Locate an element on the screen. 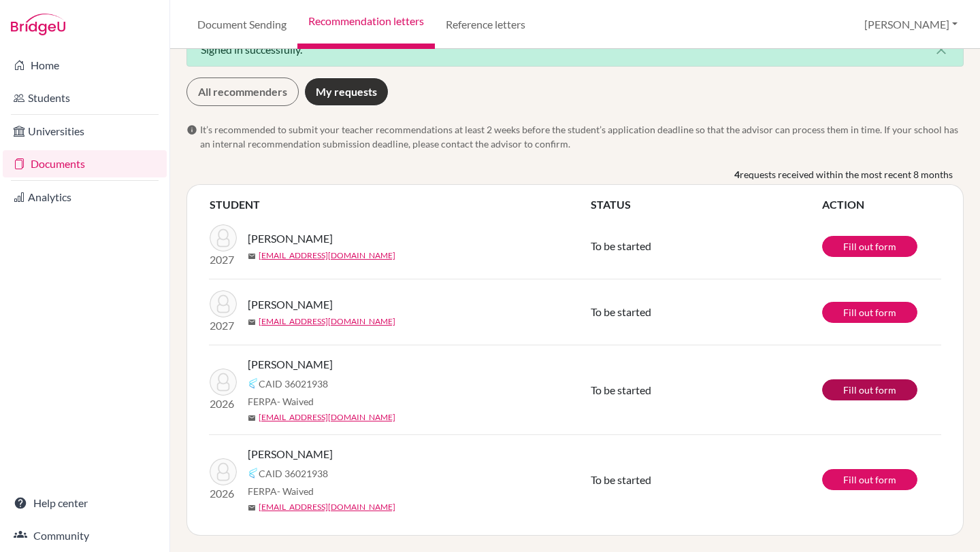  button: Close is located at coordinates (941, 50).